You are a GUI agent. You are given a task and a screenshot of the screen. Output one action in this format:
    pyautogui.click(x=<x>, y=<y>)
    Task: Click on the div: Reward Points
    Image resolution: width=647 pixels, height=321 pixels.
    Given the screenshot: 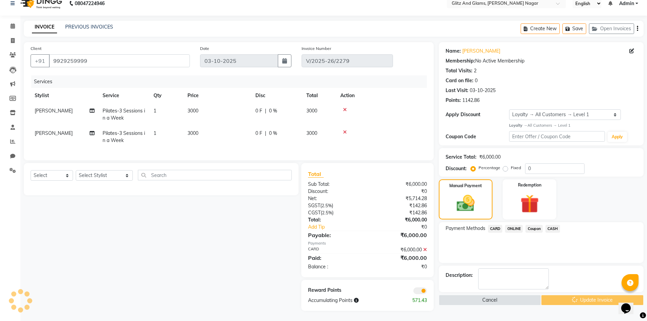 What is the action you would take?
    pyautogui.click(x=335, y=290)
    